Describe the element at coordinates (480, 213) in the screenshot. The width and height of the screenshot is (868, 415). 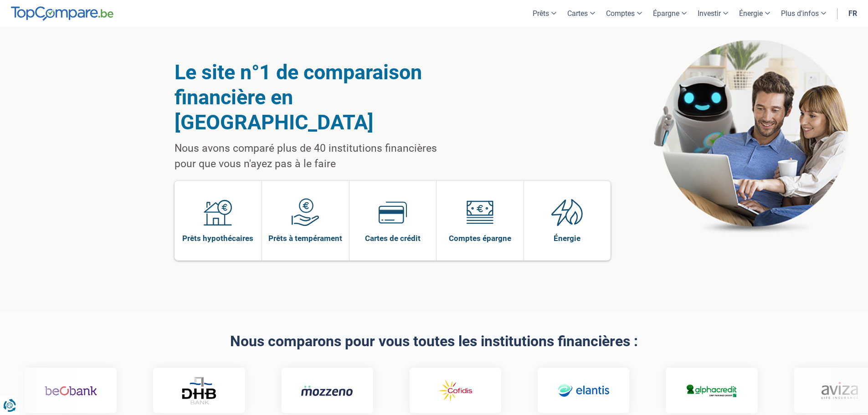
I see `img: Comptes épargne` at that location.